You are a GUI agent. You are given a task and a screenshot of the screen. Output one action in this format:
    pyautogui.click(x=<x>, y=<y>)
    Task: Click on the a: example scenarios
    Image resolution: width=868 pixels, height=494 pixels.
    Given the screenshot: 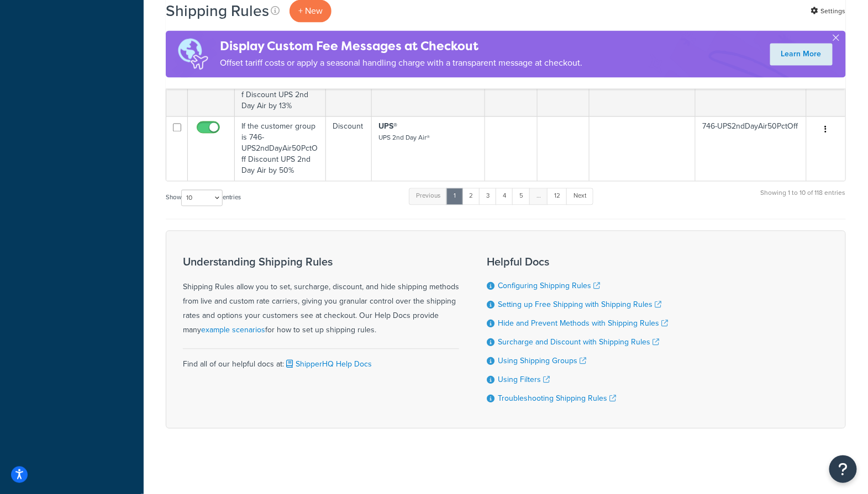 What is the action you would take?
    pyautogui.click(x=233, y=330)
    